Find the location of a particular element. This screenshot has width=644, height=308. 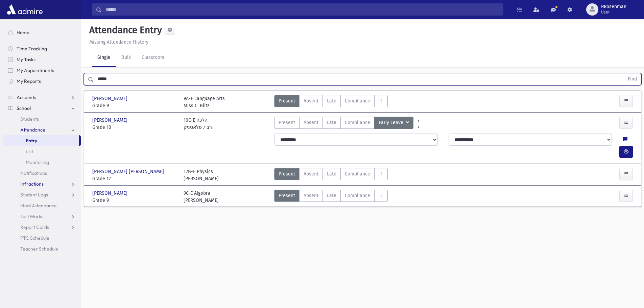

span: RRosenman is located at coordinates (614, 7).